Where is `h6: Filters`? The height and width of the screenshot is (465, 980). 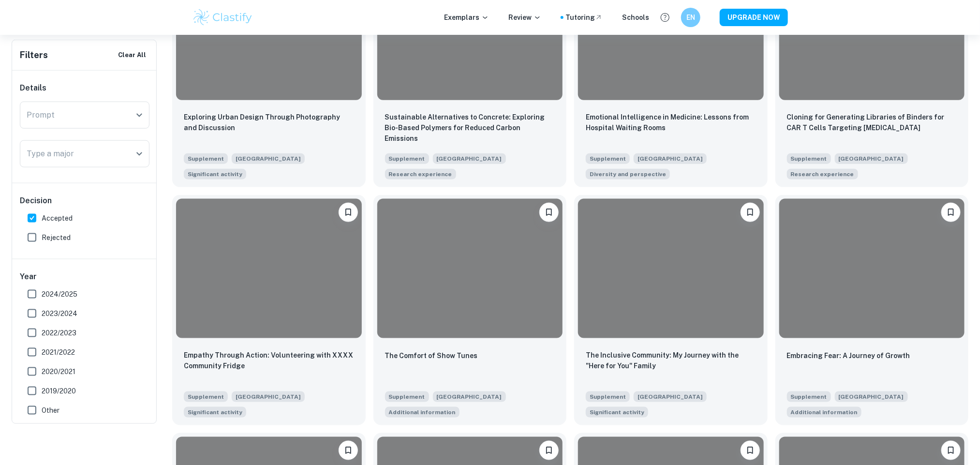
h6: Filters is located at coordinates (34, 55).